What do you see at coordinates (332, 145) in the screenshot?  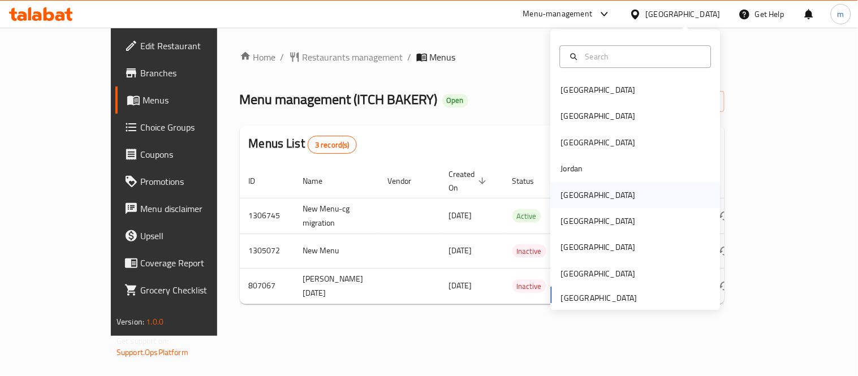 I see `span: 3 record(s)` at bounding box center [332, 145].